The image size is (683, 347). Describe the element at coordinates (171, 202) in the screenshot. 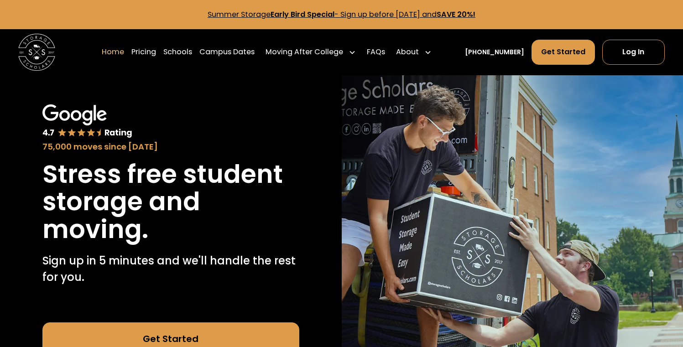

I see `h1: Stress free student storage and moving.` at that location.